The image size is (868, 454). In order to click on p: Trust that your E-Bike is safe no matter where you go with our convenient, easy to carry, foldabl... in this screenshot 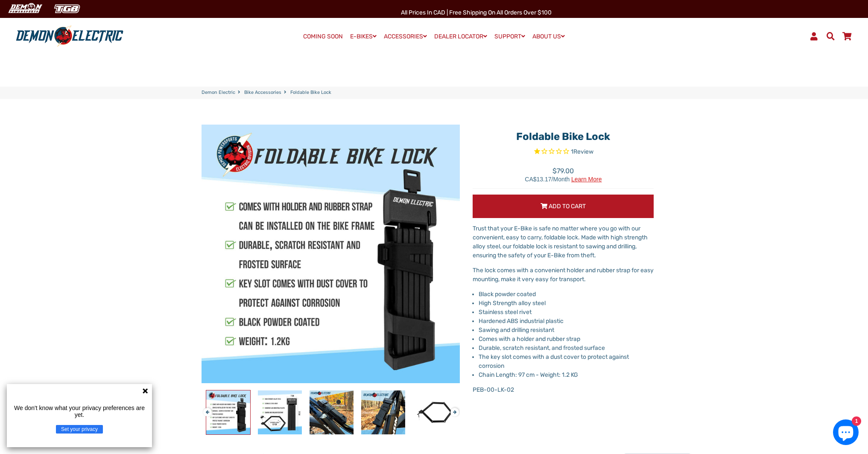, I will do `click(563, 242)`.